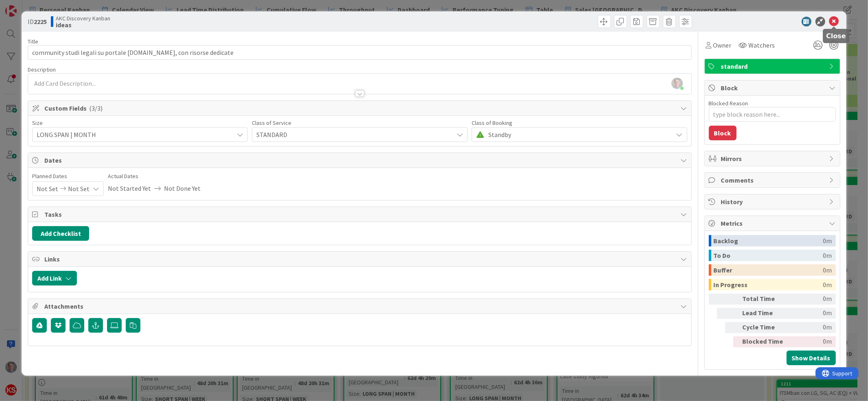 The height and width of the screenshot is (401, 868). I want to click on span: Not Started Yet, so click(130, 188).